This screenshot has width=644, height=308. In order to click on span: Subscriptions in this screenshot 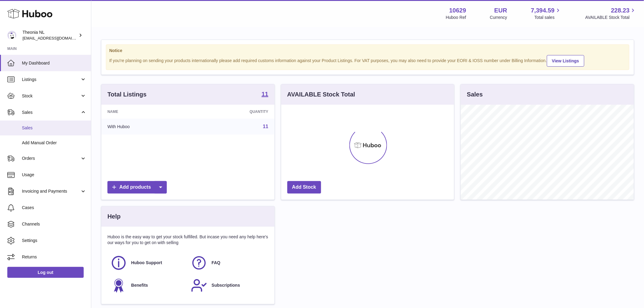, I will do `click(225, 285)`.